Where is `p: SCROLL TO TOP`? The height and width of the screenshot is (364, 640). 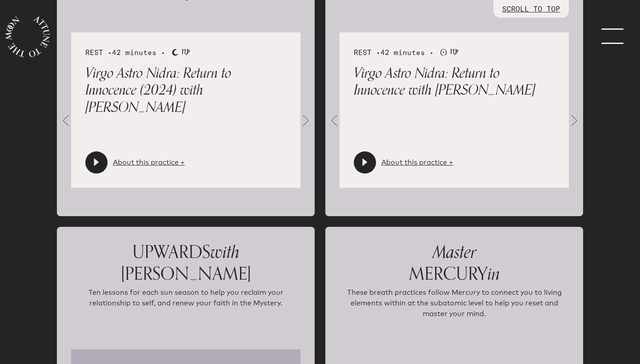
p: SCROLL TO TOP is located at coordinates (531, 9).